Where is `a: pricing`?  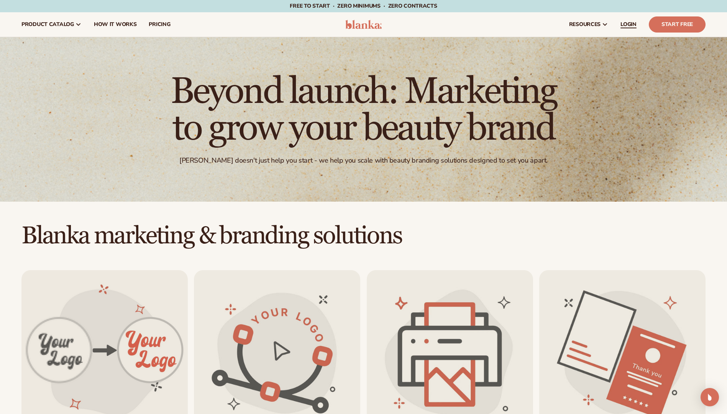
a: pricing is located at coordinates (159, 25).